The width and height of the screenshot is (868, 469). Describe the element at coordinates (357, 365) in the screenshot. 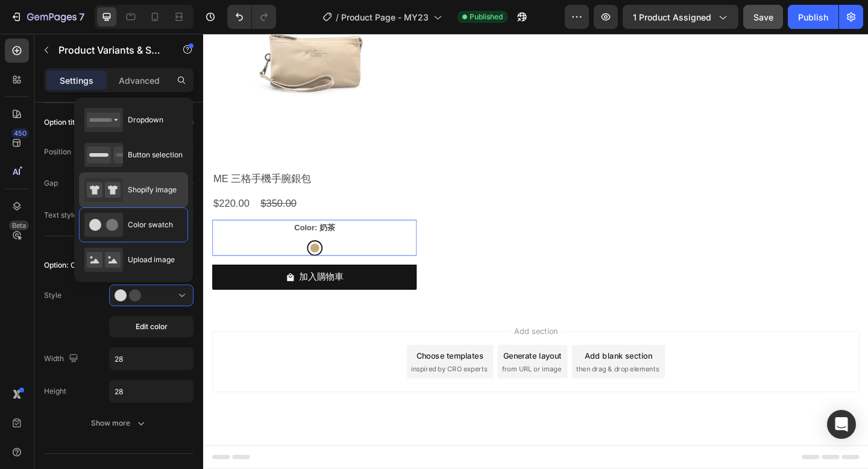

I see `span: from URL or image` at that location.